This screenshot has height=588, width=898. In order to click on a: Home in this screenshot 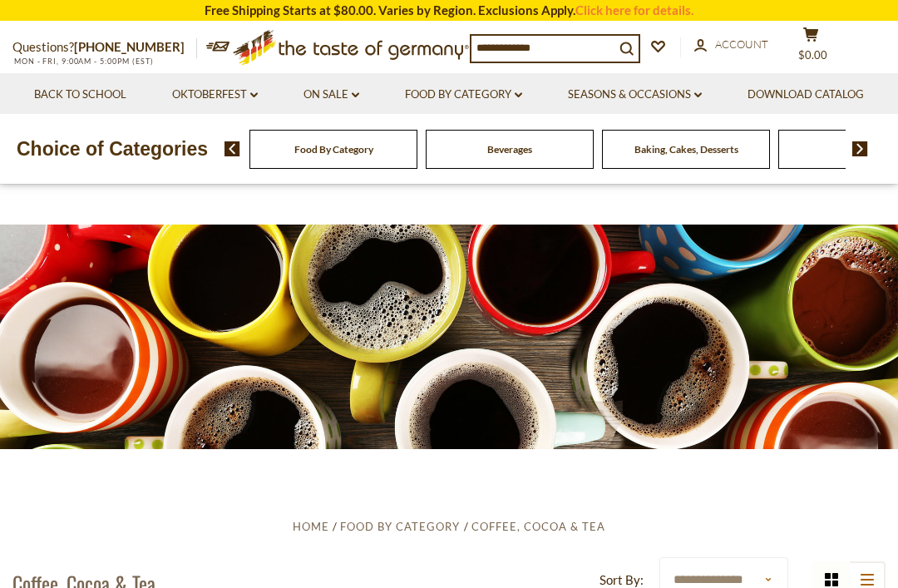, I will do `click(311, 526)`.